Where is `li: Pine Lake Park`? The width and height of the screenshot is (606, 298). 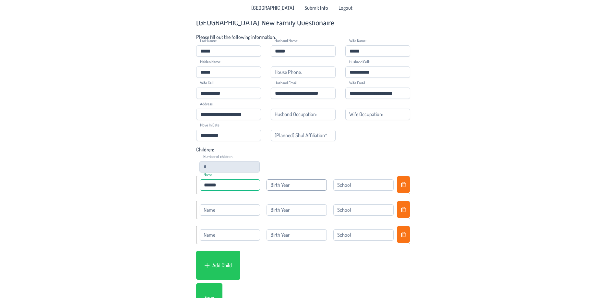
li: Pine Lake Park is located at coordinates (273, 8).